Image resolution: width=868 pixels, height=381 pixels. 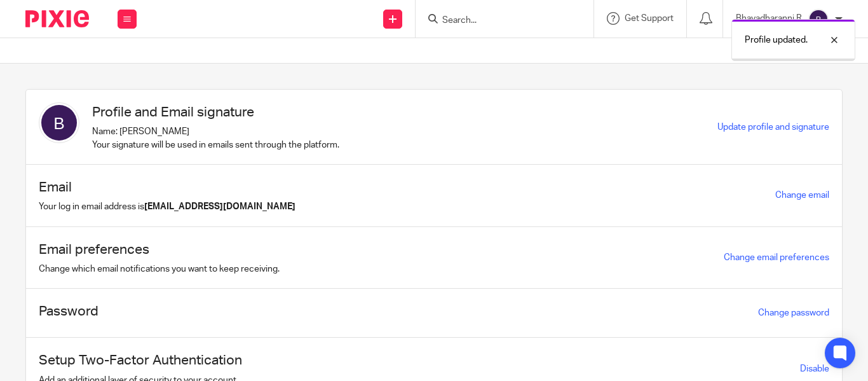 What do you see at coordinates (776, 40) in the screenshot?
I see `p: Profile updated.` at bounding box center [776, 40].